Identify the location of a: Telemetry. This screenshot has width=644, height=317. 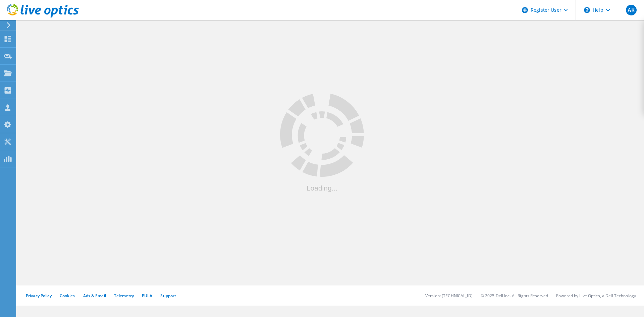
(124, 296).